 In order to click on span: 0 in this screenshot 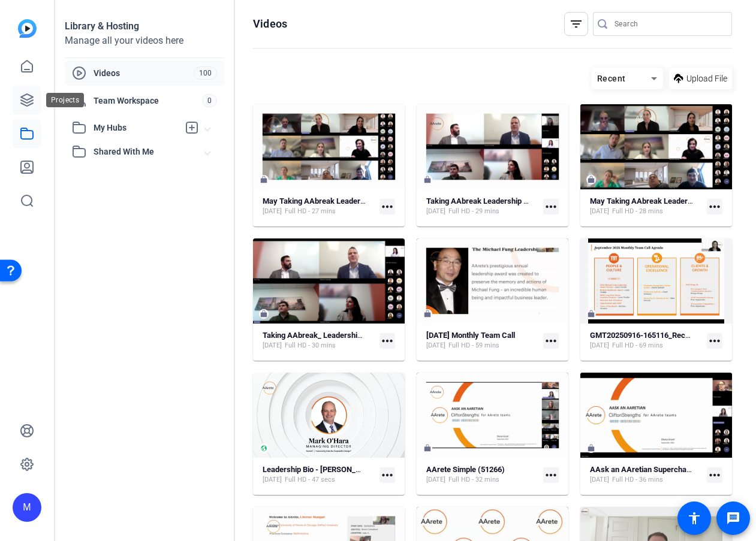, I will do `click(210, 101)`.